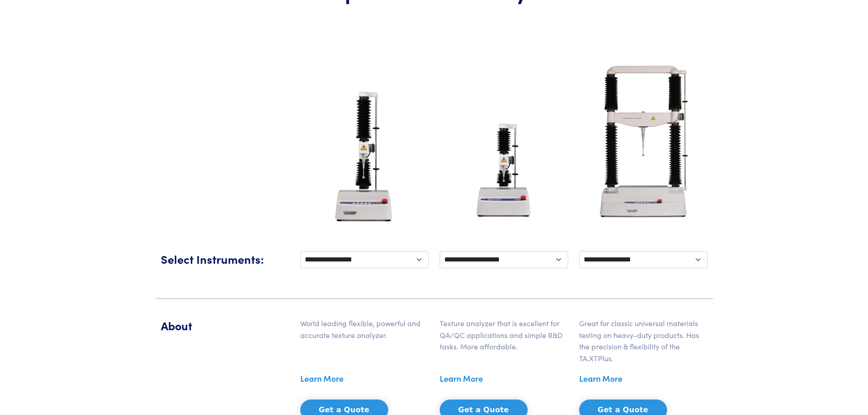 The image size is (868, 415). I want to click on img: ta-hd-analyzer.jpg, so click(644, 142).